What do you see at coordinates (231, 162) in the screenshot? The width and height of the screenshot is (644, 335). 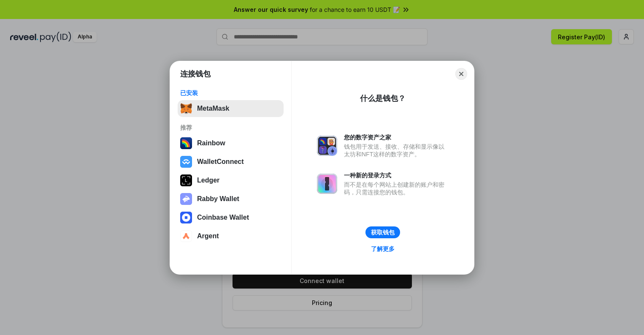 I see `button: WalletConnect` at bounding box center [231, 162].